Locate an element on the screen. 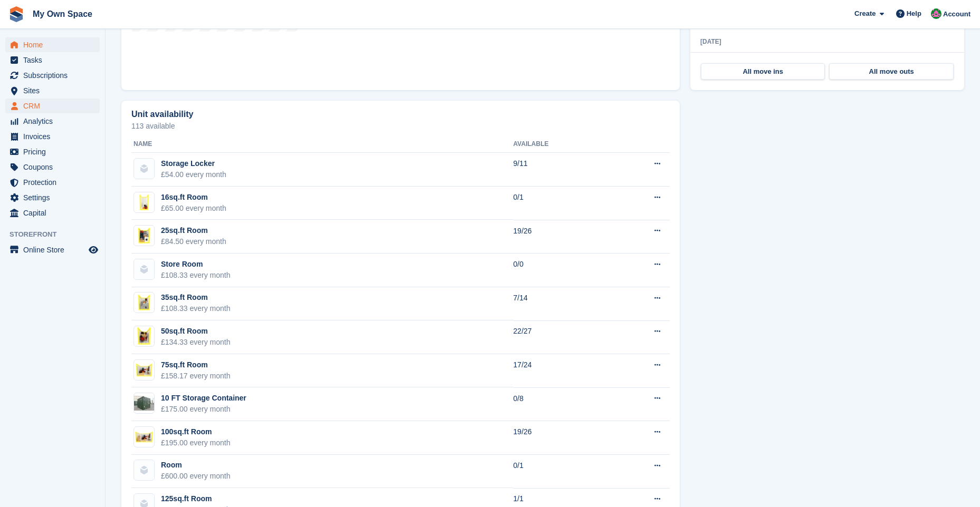 Image resolution: width=980 pixels, height=507 pixels. span: Invoices is located at coordinates (55, 137).